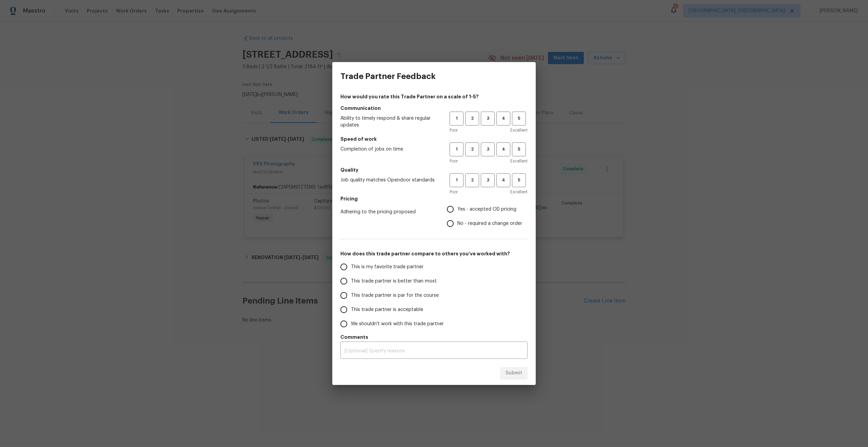 The width and height of the screenshot is (868, 447). Describe the element at coordinates (388, 212) in the screenshot. I see `span: Adhering to the pricing proposed` at that location.